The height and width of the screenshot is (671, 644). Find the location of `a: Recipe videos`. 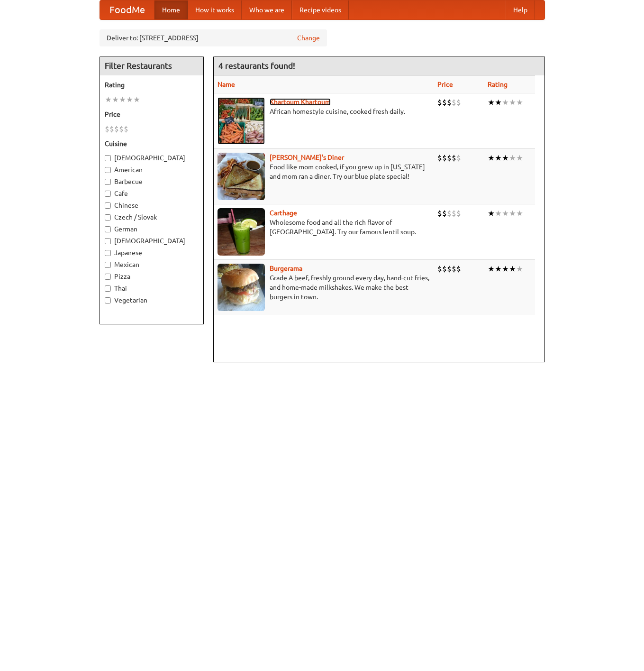

a: Recipe videos is located at coordinates (320, 10).